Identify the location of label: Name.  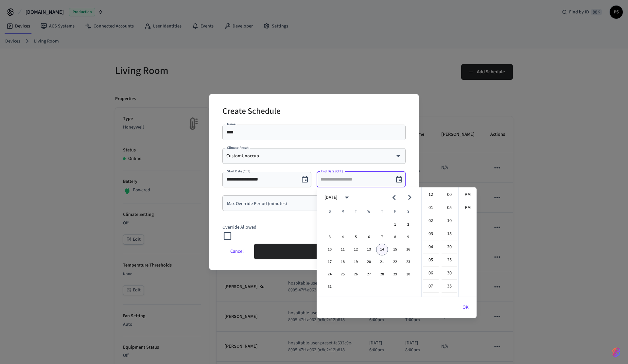
(232, 124).